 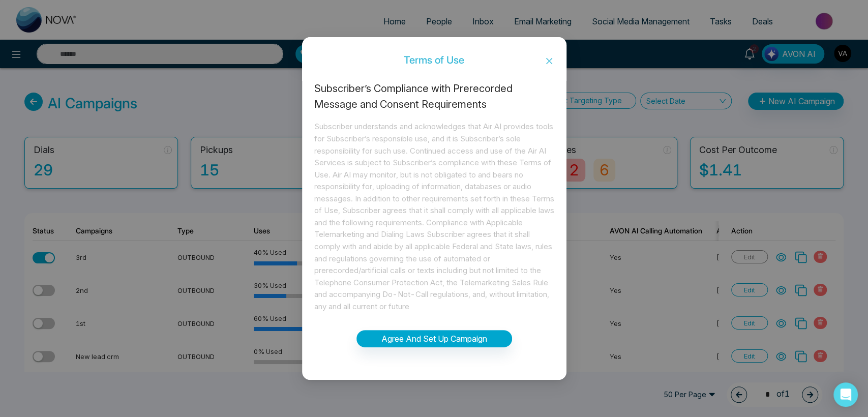 What do you see at coordinates (434, 216) in the screenshot?
I see `div: Subscriber understands and acknowledges that Air AI provides tools for Subscriber’s responsible u...` at bounding box center [434, 216].